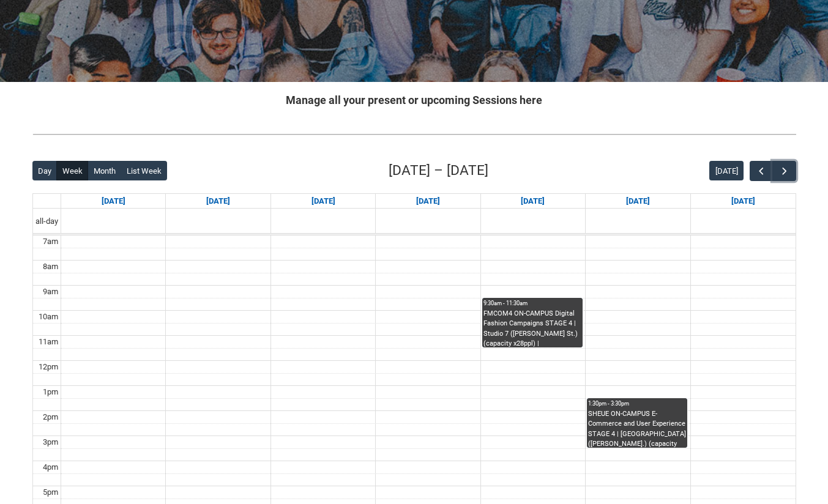 The width and height of the screenshot is (828, 504). Describe the element at coordinates (532, 201) in the screenshot. I see `a: Go to September 18, 2025` at that location.